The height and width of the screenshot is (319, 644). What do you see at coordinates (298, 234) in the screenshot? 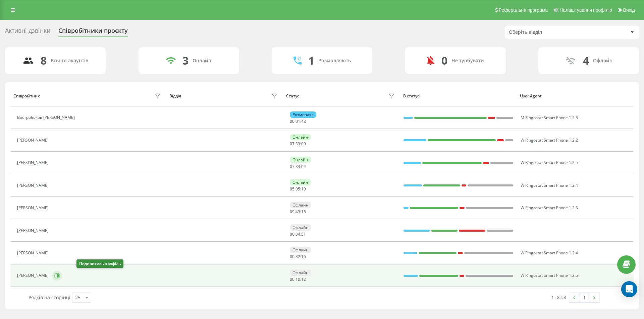
I see `span: 34` at bounding box center [298, 234].